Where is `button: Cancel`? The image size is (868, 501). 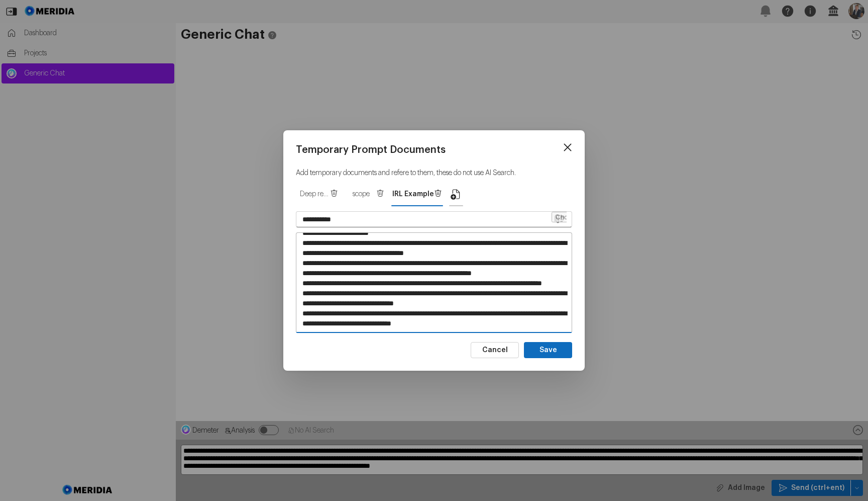
button: Cancel is located at coordinates (495, 350).